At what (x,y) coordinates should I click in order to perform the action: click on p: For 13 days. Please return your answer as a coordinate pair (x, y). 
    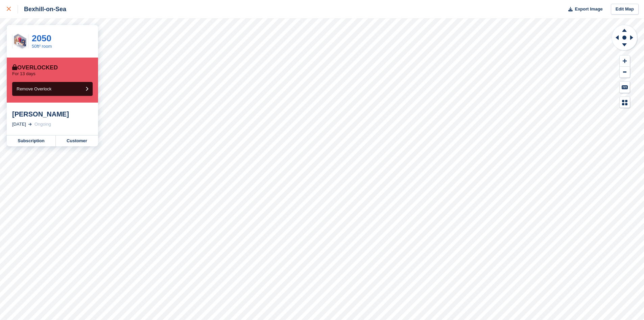
    Looking at the image, I should click on (23, 74).